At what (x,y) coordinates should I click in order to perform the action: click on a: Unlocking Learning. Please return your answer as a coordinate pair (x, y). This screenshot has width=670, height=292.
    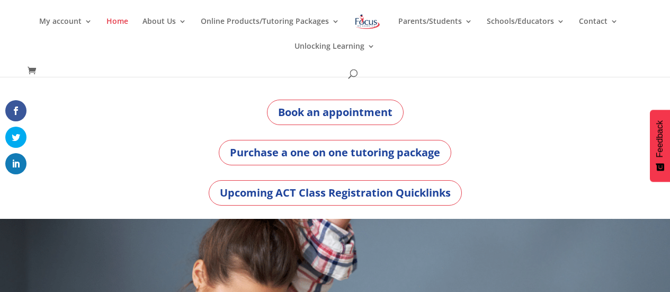
    Looking at the image, I should click on (335, 55).